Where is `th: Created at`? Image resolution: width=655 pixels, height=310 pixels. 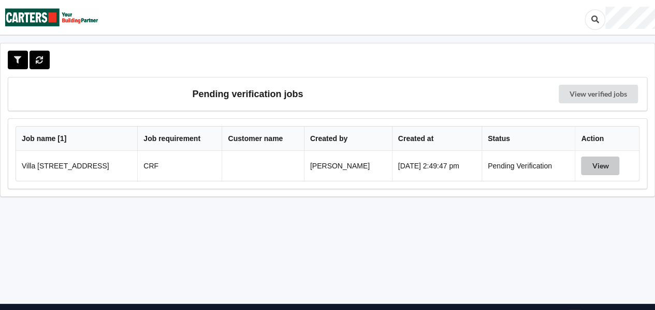 th: Created at is located at coordinates (436, 139).